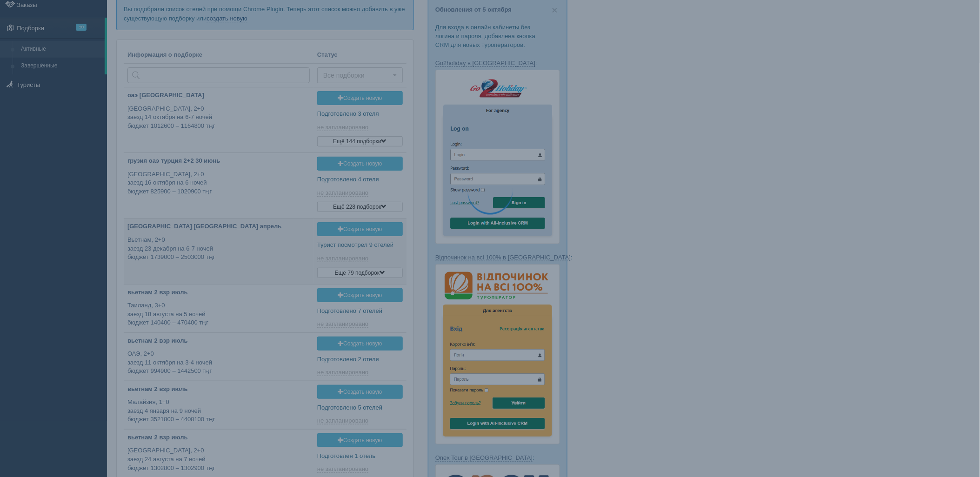 The image size is (980, 477). What do you see at coordinates (356, 75) in the screenshot?
I see `span: Все подборки` at bounding box center [356, 75].